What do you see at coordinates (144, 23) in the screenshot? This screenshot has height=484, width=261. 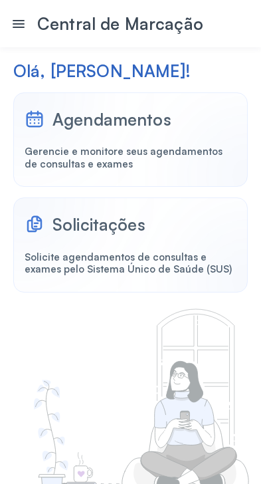 I see `div: Central de Marcação` at bounding box center [144, 23].